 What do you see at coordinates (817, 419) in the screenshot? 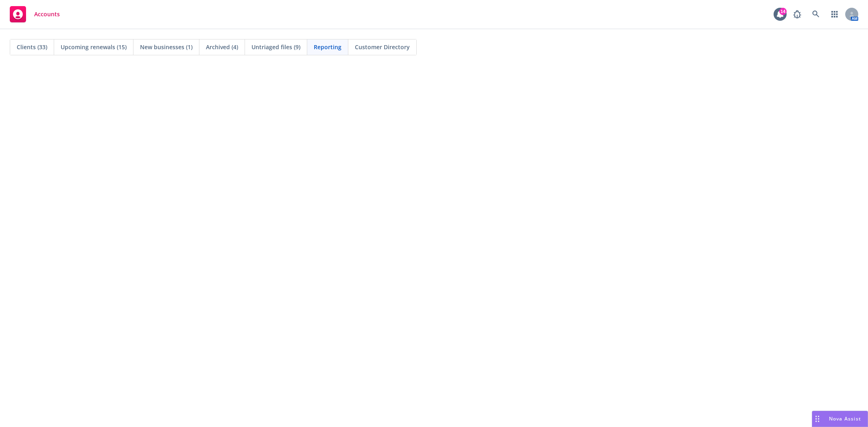
I see `div: Drag to move` at bounding box center [817, 419].